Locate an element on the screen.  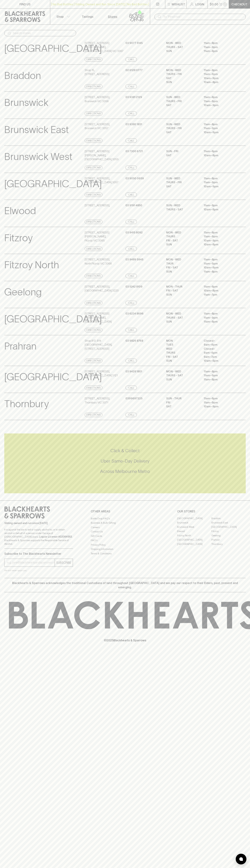
p: THURS - FRI is located at coordinates (182, 74).